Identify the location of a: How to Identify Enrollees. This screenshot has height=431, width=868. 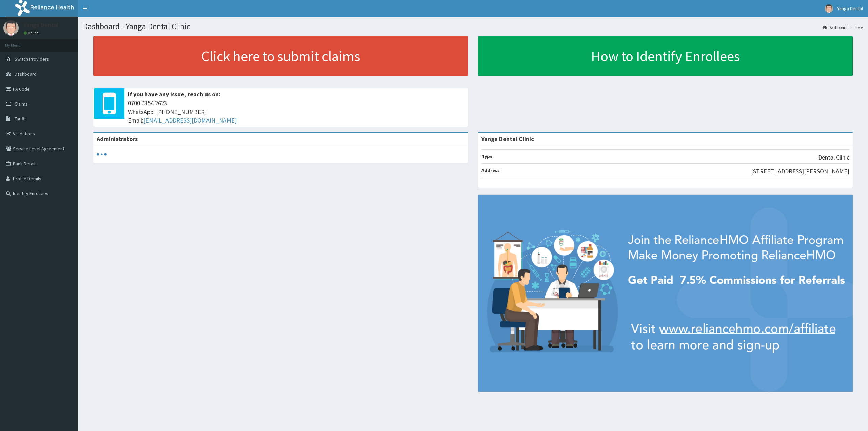
(666, 56).